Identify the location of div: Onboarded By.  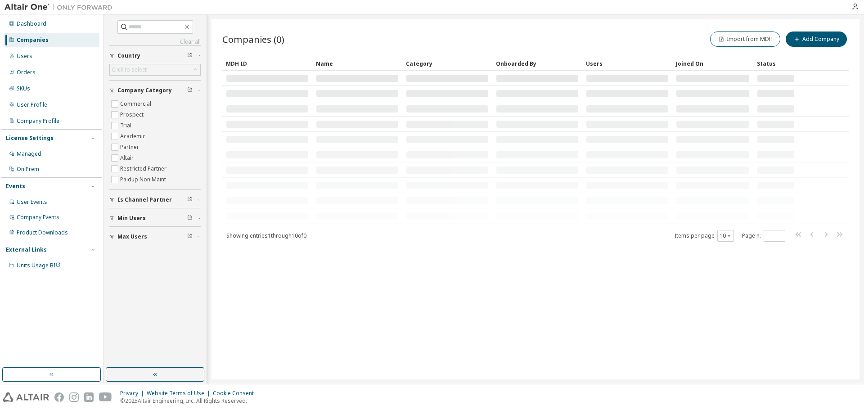
(538, 63).